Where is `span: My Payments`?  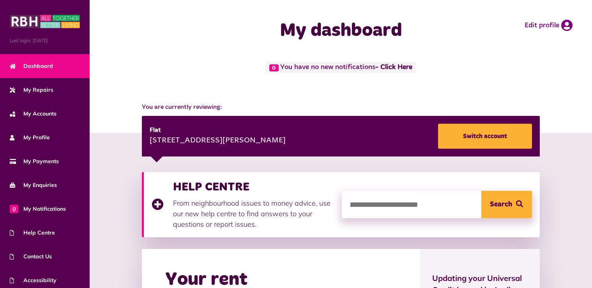
span: My Payments is located at coordinates (34, 161).